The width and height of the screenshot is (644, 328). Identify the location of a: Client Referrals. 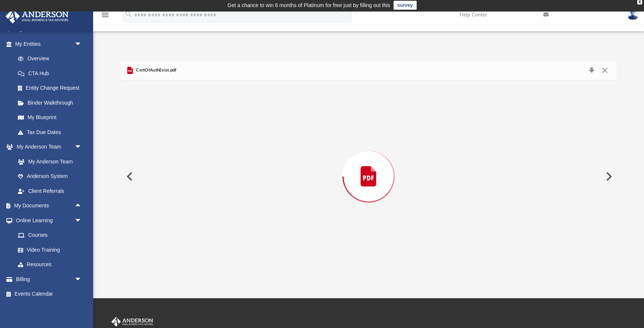
(50, 191).